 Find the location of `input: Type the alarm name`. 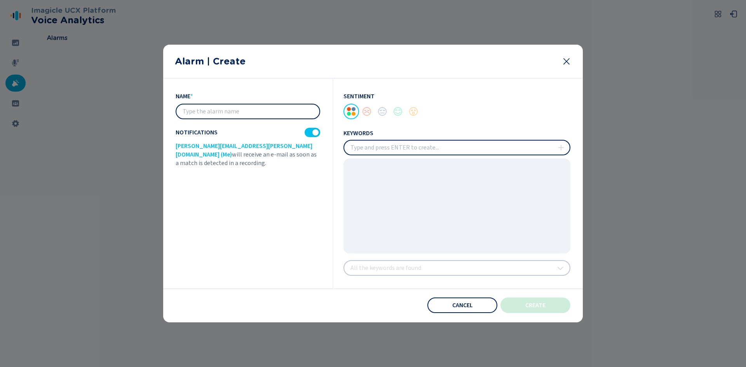

input: Type the alarm name is located at coordinates (248, 112).